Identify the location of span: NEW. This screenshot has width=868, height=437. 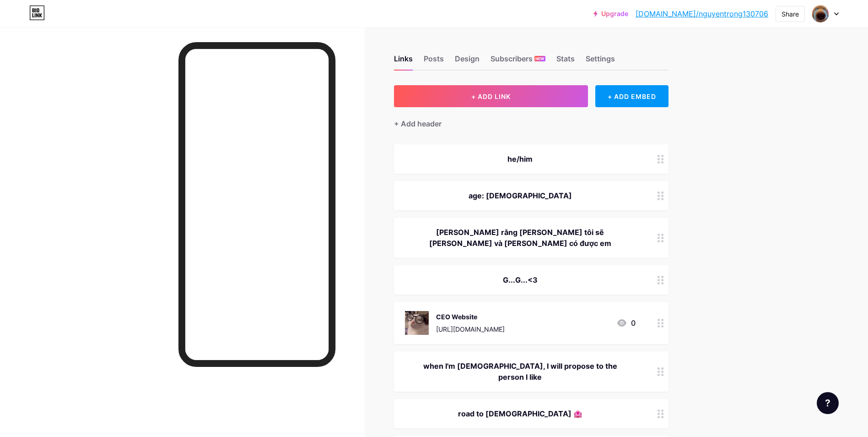
(540, 58).